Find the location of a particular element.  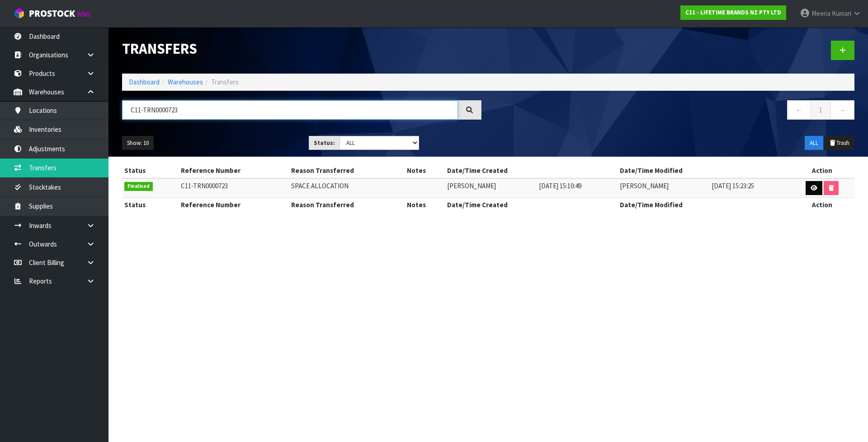

nav: Page navigation is located at coordinates (674, 111).